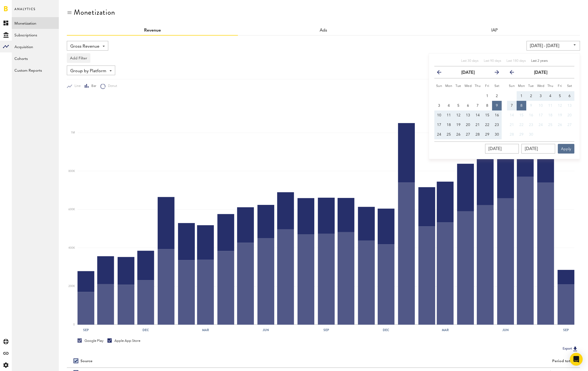  Describe the element at coordinates (541, 115) in the screenshot. I see `span: 17` at that location.